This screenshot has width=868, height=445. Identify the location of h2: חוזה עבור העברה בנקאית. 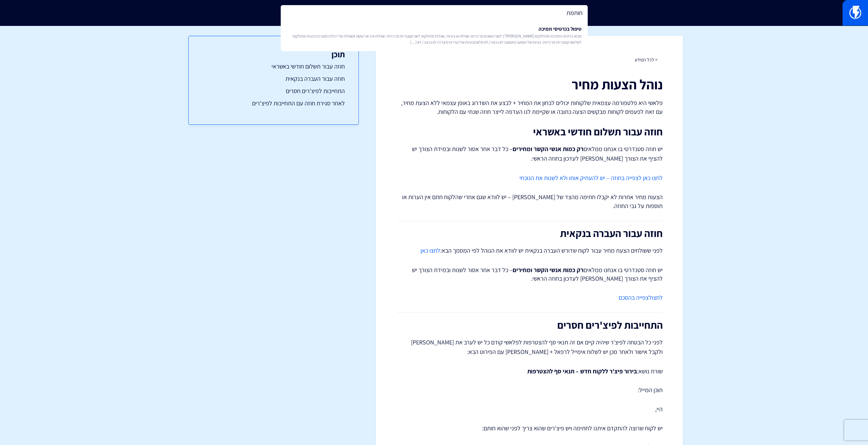
(529, 233).